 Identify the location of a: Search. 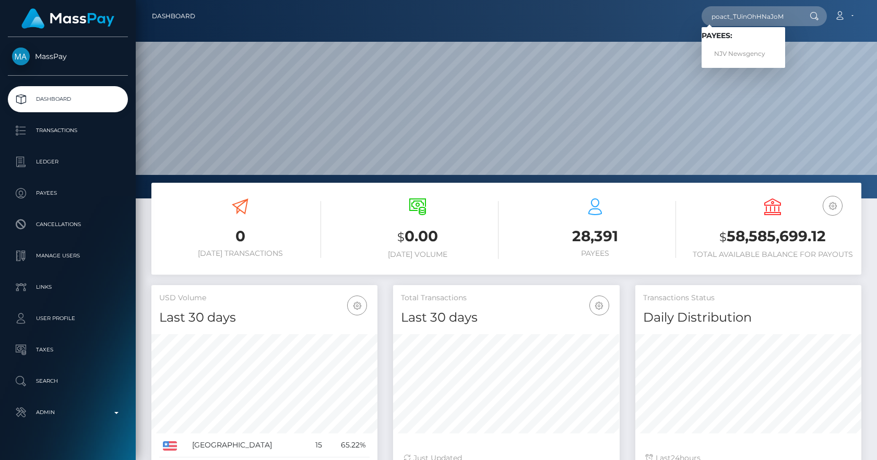
(68, 381).